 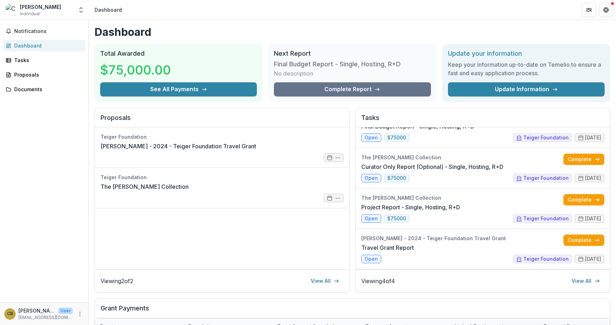 I want to click on p: User, so click(x=65, y=311).